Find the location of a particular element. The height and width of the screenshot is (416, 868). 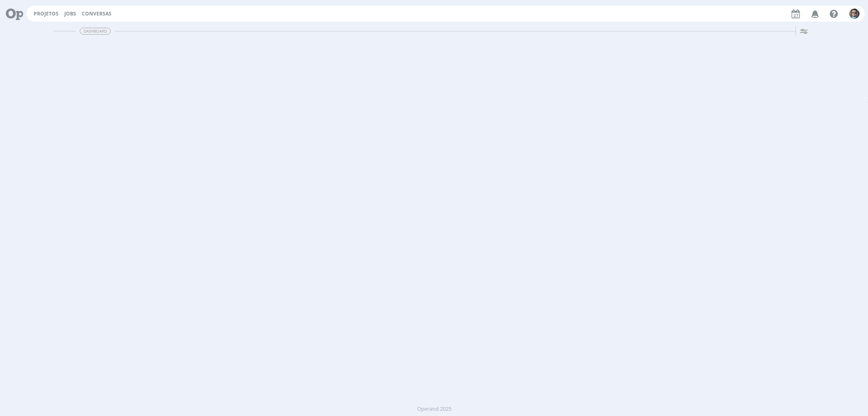

a: Jobs is located at coordinates (70, 13).